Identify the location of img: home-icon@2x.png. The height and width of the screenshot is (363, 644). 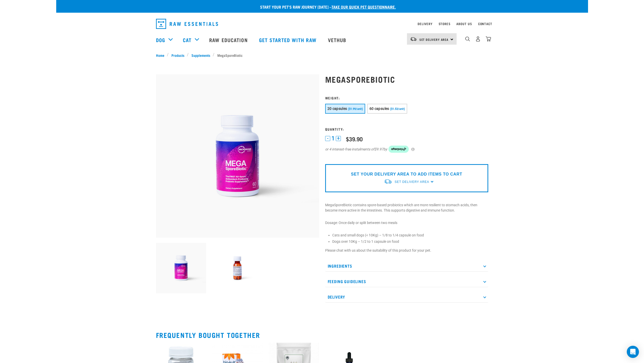
(488, 39).